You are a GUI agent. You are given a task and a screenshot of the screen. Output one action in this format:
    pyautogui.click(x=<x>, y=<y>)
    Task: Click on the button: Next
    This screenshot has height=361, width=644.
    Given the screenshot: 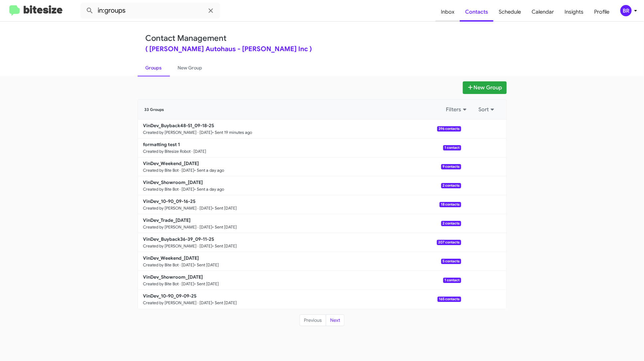 What is the action you would take?
    pyautogui.click(x=335, y=320)
    